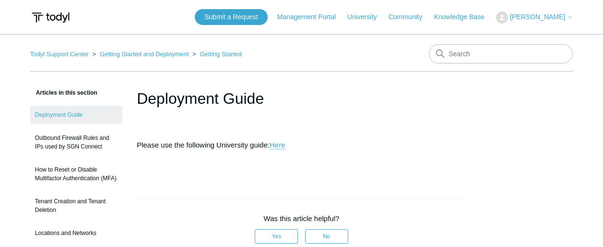 This screenshot has height=247, width=603. Describe the element at coordinates (64, 93) in the screenshot. I see `span: Articles in this section` at that location.